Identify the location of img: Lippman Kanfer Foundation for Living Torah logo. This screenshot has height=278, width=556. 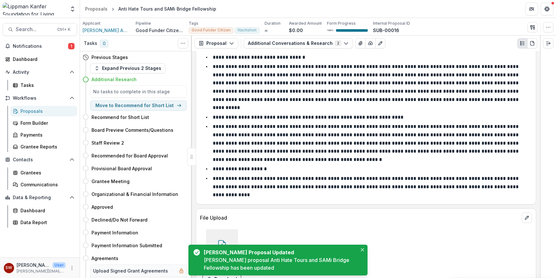
(34, 9).